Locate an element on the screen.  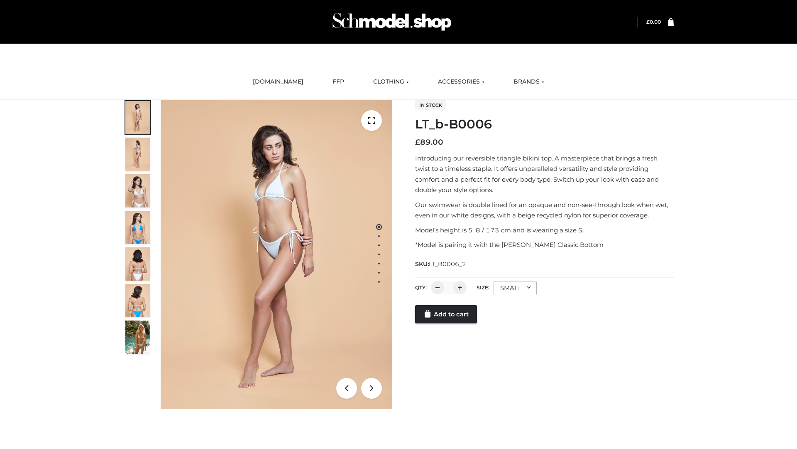
img: Arieltop_CloudNine_AzureSky2.jpg is located at coordinates (138, 337).